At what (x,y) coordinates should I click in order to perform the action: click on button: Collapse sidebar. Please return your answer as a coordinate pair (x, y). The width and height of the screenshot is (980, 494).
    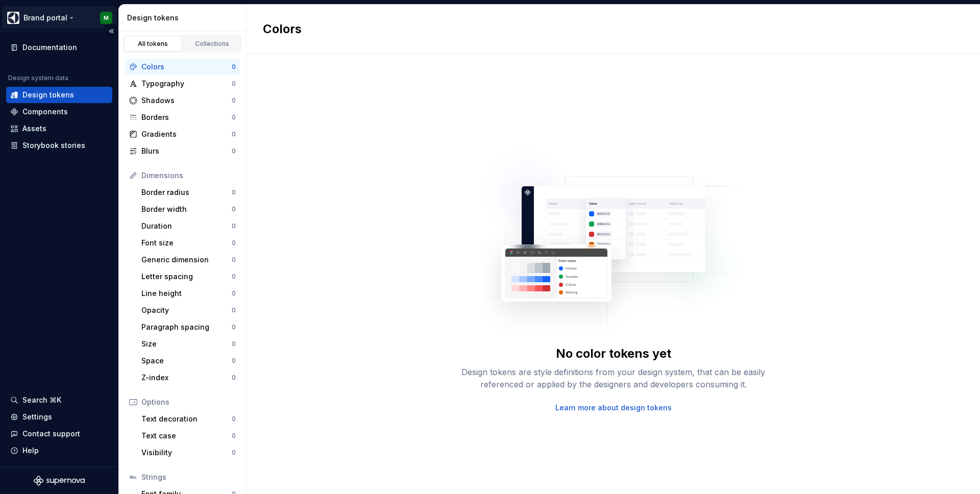
    Looking at the image, I should click on (112, 31).